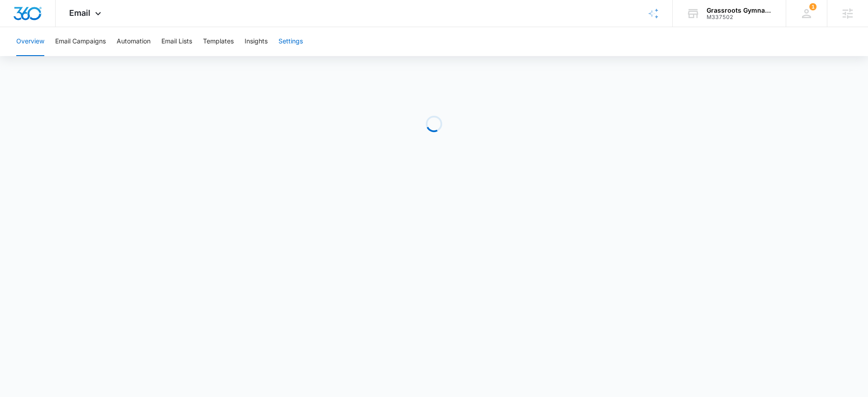 The width and height of the screenshot is (868, 397). Describe the element at coordinates (739, 17) in the screenshot. I see `div: account id` at that location.